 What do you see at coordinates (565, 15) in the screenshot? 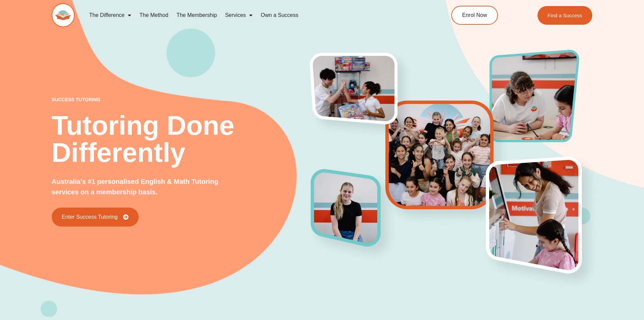
I see `span: Find a Success` at bounding box center [565, 15].